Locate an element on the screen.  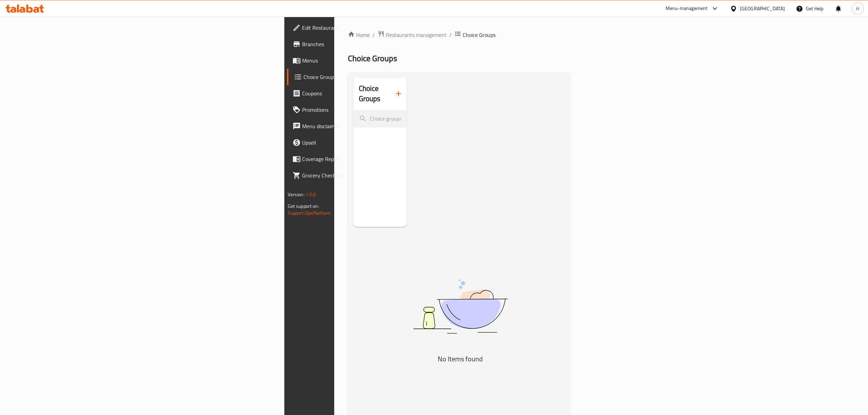
nav: breadcrumb is located at coordinates (459, 35).